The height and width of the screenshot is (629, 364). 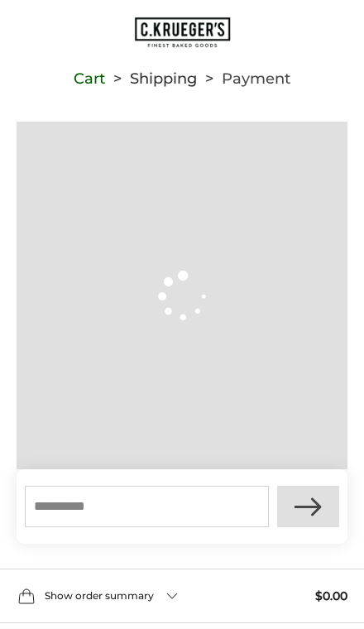 What do you see at coordinates (151, 78) in the screenshot?
I see `li: Shipping` at bounding box center [151, 78].